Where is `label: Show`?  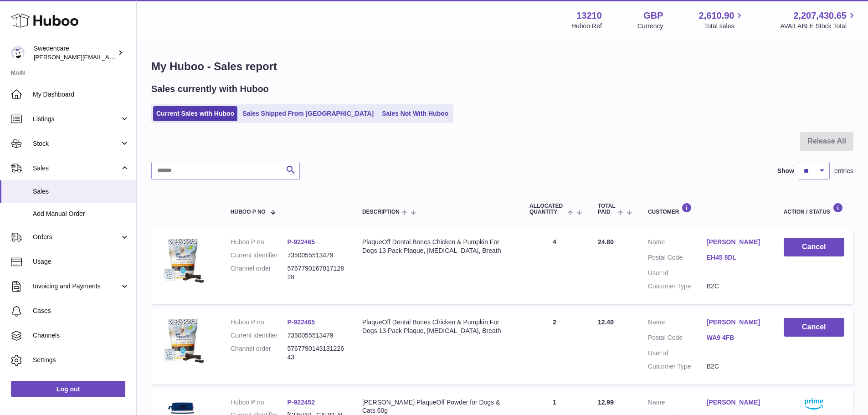
label: Show is located at coordinates (785, 171).